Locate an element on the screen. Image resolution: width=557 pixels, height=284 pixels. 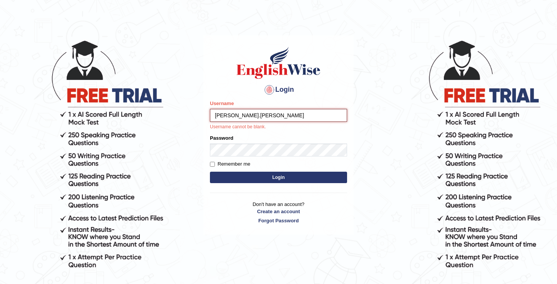
img: Logo of English Wise sign in for intelligent practice with AI is located at coordinates (278, 63).